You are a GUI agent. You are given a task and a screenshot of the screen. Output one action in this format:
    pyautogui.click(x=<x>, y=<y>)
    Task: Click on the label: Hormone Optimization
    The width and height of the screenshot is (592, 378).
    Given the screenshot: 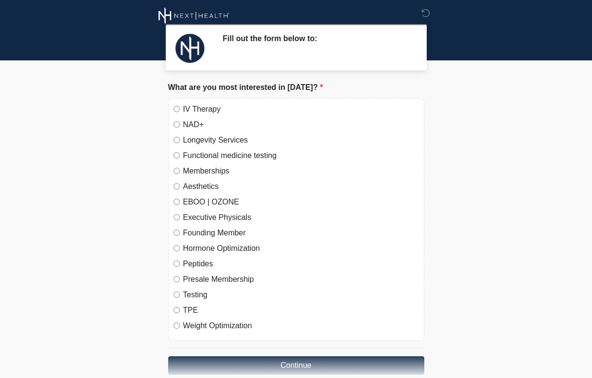 What is the action you would take?
    pyautogui.click(x=301, y=248)
    